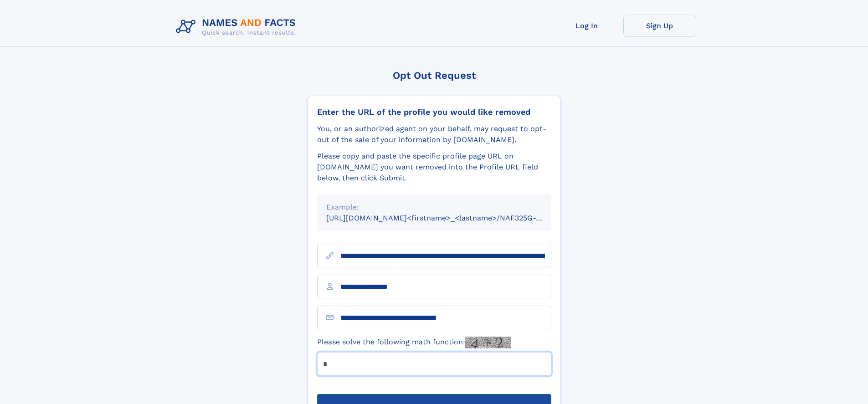  Describe the element at coordinates (434, 75) in the screenshot. I see `div: Opt Out Request` at that location.